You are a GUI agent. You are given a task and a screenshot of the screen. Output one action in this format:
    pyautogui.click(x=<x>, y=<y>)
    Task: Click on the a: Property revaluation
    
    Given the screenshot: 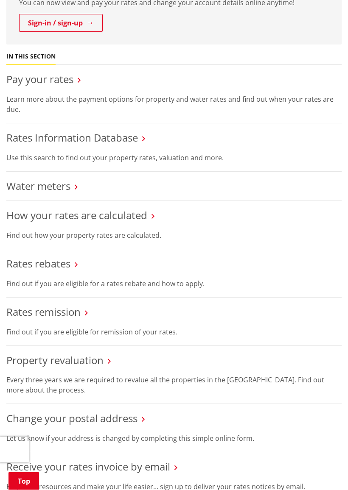 What is the action you would take?
    pyautogui.click(x=55, y=360)
    